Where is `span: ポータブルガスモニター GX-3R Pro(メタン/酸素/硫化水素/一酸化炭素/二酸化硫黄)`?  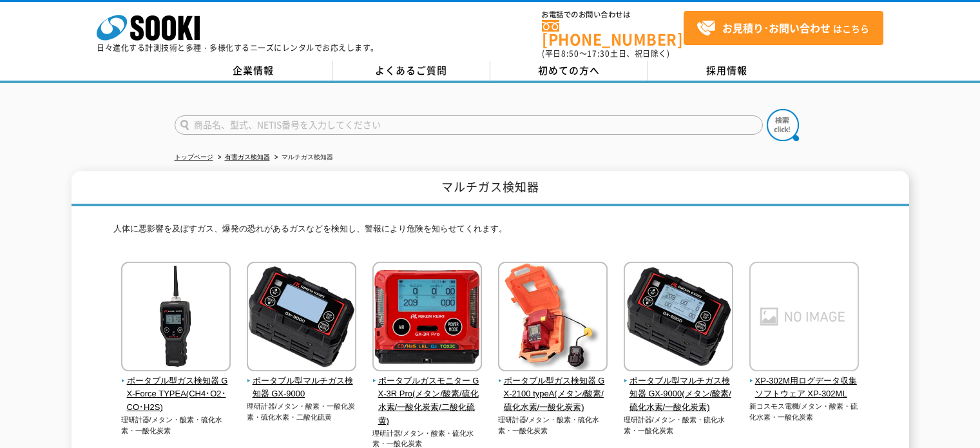 span: ポータブルガスモニター GX-3R Pro(メタン/酸素/硫化水素/一酸化炭素/二酸化硫黄) is located at coordinates (428, 401).